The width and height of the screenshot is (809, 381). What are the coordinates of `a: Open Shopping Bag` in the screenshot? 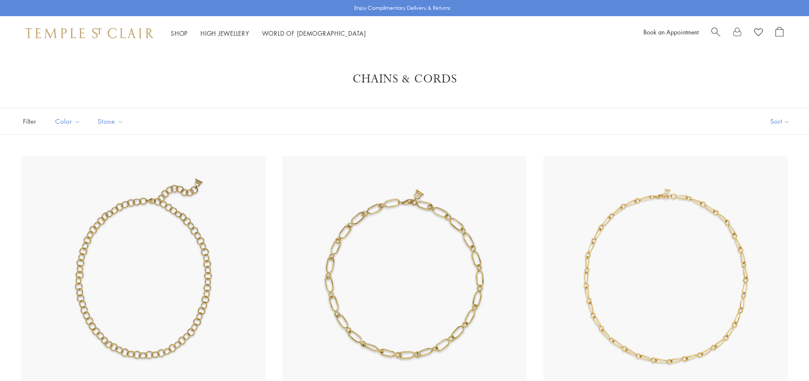 It's located at (779, 33).